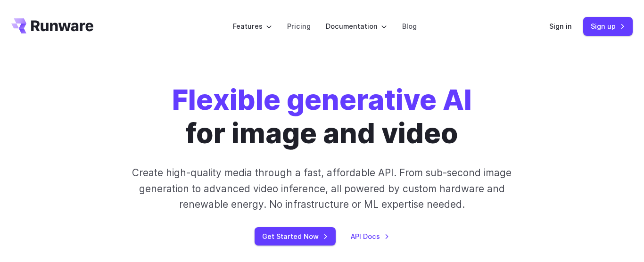  I want to click on a: Go to /, so click(52, 26).